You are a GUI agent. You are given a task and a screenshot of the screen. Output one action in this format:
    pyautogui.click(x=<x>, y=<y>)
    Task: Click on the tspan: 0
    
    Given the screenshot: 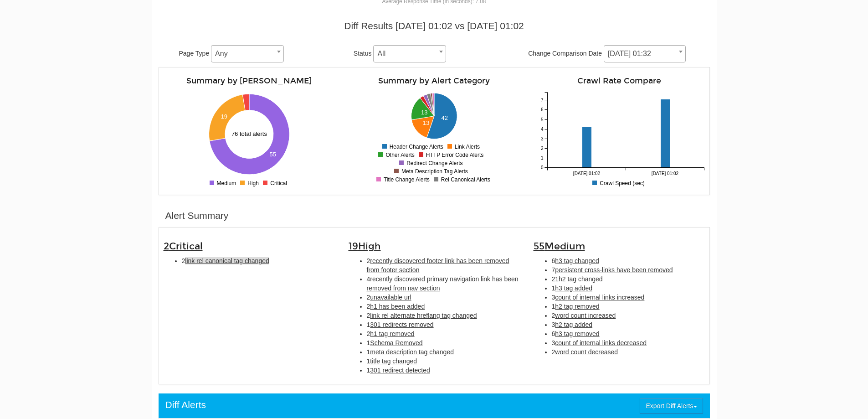 What is the action you would take?
    pyautogui.click(x=542, y=167)
    